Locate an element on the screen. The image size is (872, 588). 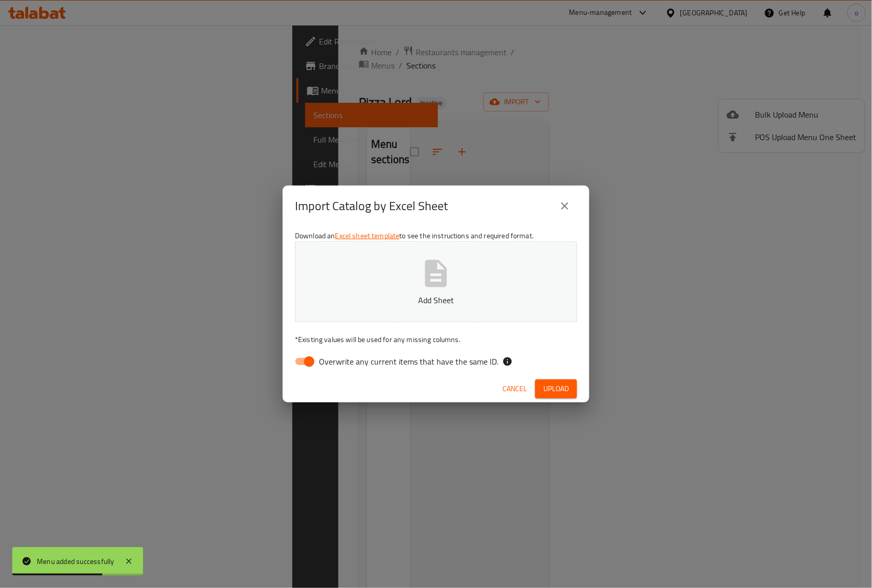
a: Excel sheet template is located at coordinates (367, 236).